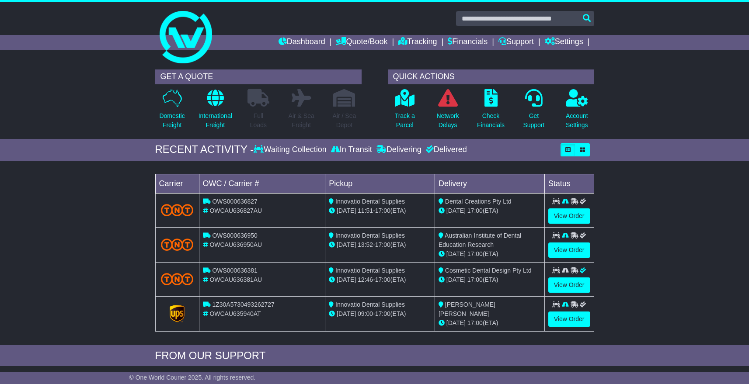  Describe the element at coordinates (365, 280) in the screenshot. I see `span: 12:46` at that location.